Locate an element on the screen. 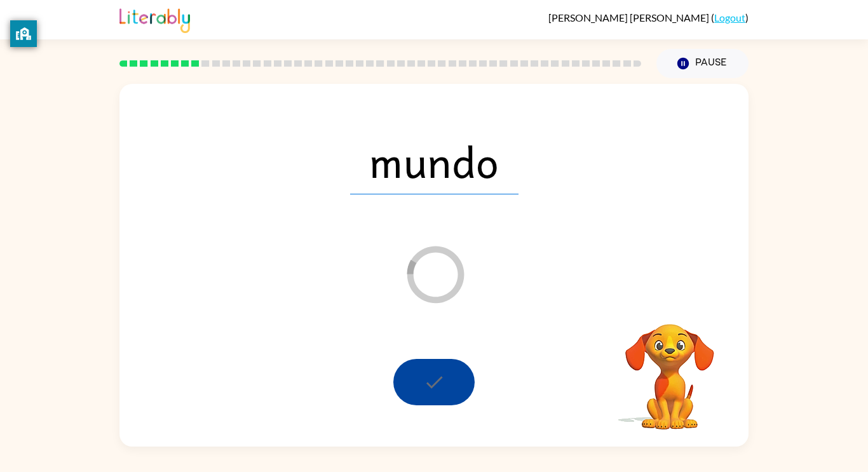 This screenshot has height=472, width=868. button: Pause is located at coordinates (702, 64).